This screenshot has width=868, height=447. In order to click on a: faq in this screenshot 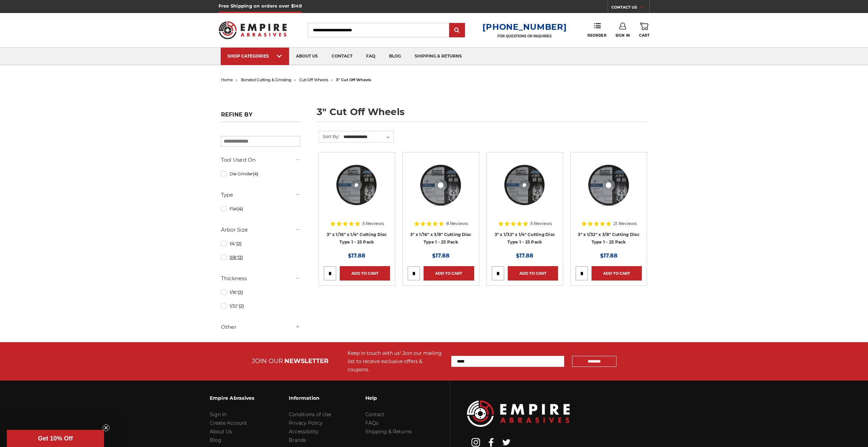, I will do `click(370, 56)`.